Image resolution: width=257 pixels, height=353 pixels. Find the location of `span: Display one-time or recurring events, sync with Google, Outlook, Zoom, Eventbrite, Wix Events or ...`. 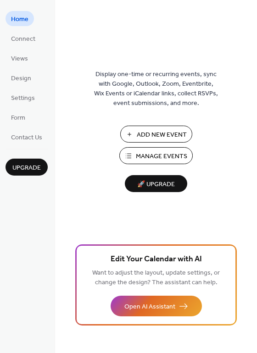

span: Display one-time or recurring events, sync with Google, Outlook, Zoom, Eventbrite, Wix Events or ... is located at coordinates (156, 89).